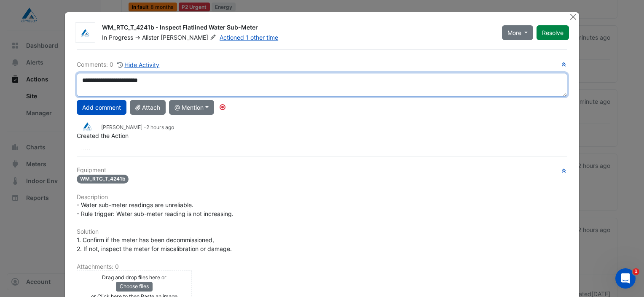  Describe the element at coordinates (297, 28) in the screenshot. I see `div: WM_RTC_T_4241b - Inspect Flatlined Water Sub-Meter` at that location.